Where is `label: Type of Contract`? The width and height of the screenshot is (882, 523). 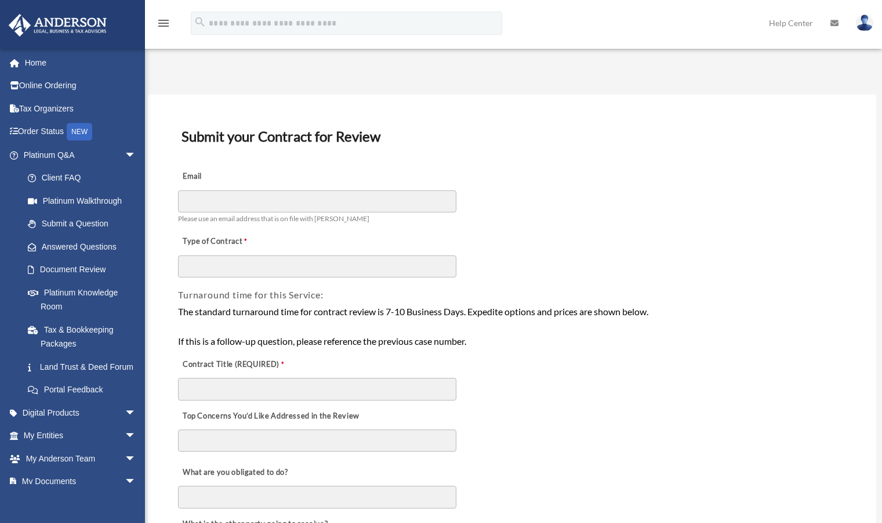 label: Type of Contract is located at coordinates (236, 242).